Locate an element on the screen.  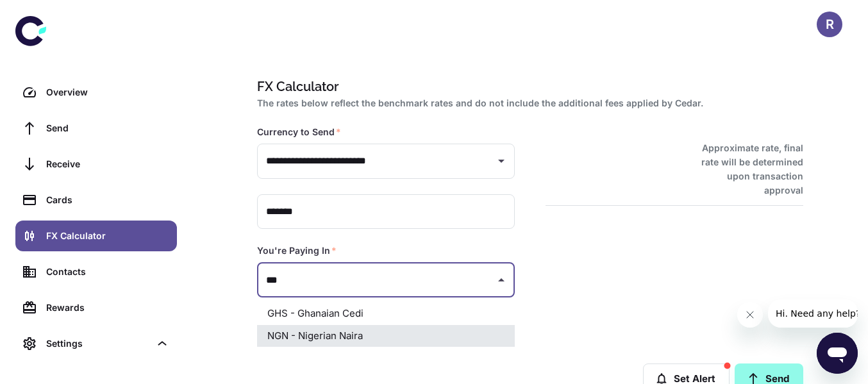
span: Hi. Need any help? is located at coordinates (50, 14).